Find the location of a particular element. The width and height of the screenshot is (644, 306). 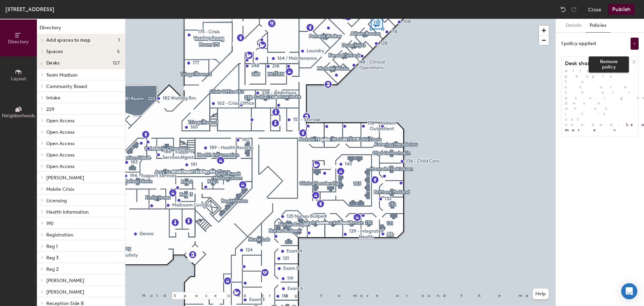

span: Reg 3 is located at coordinates (52, 258).